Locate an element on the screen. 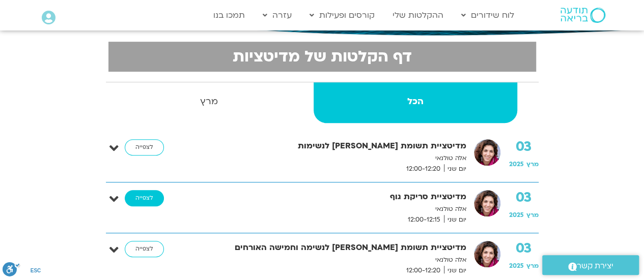 Image resolution: width=644 pixels, height=280 pixels. a: ההקלטות שלי is located at coordinates (418, 15).